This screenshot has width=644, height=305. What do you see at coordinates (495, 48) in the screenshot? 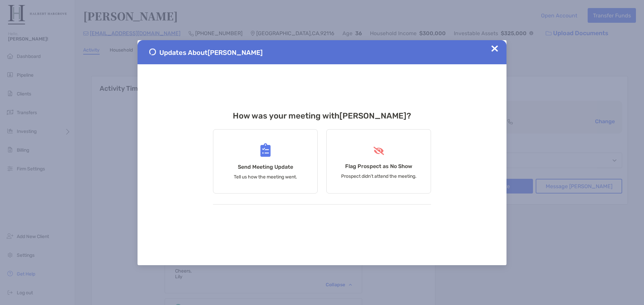
I see `img: Close Updates Zoe` at bounding box center [495, 48].